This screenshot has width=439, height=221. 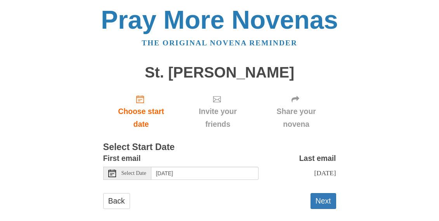 What do you see at coordinates (219, 147) in the screenshot?
I see `h3: Select Start Date` at bounding box center [219, 147].